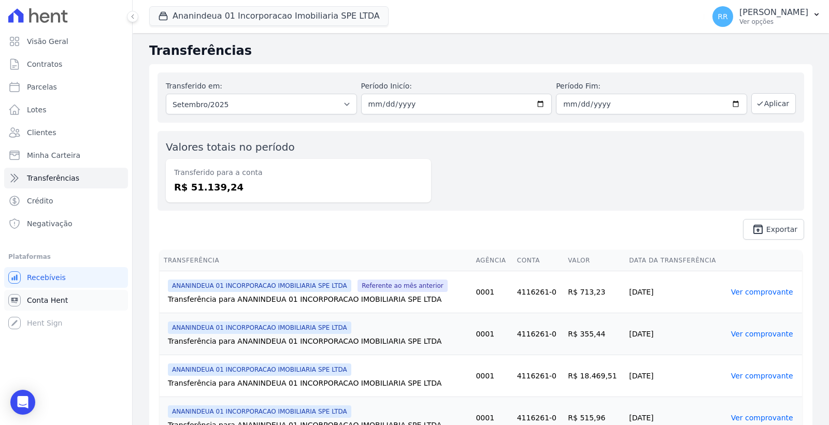  What do you see at coordinates (594, 376) in the screenshot?
I see `td: R$ 18.469,51` at bounding box center [594, 376].